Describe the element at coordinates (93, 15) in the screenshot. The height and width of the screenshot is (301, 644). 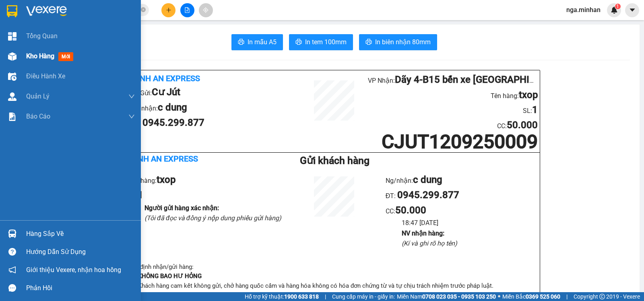
I see `div: 50.000` at that location.